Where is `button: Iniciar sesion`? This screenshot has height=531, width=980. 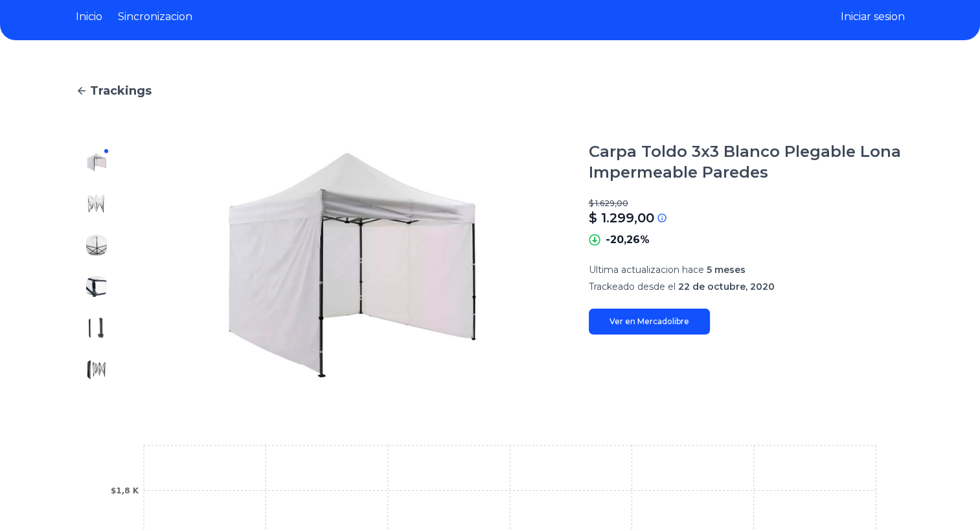
button: Iniciar sesion is located at coordinates (873, 17).